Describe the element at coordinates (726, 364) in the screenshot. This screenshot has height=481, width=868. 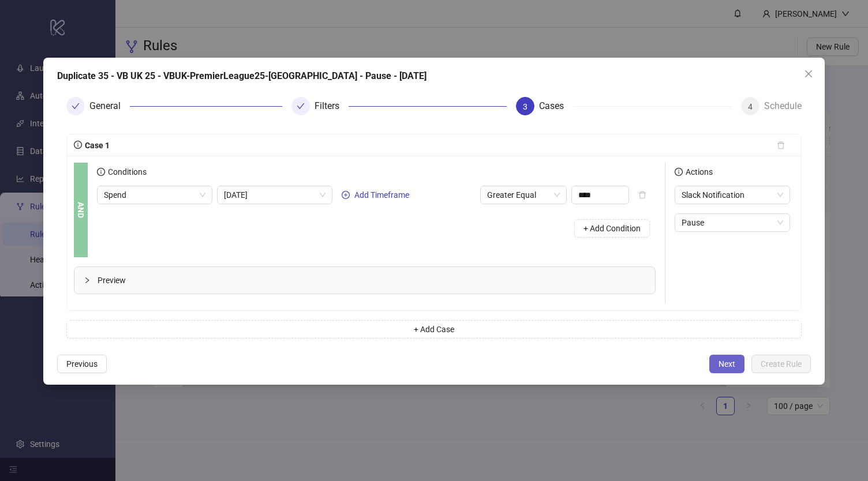
I see `button: Next` at that location.